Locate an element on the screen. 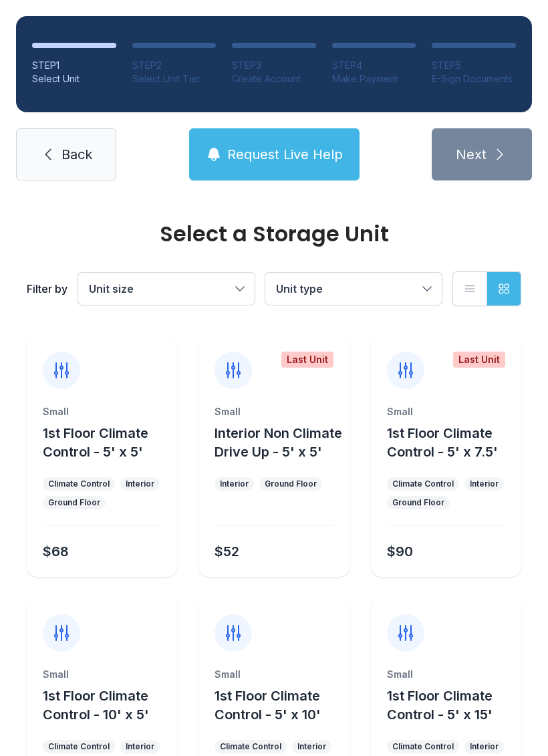 The height and width of the screenshot is (756, 548). span: 1st Floor Climate Control - 5' x 5' is located at coordinates (96, 443).